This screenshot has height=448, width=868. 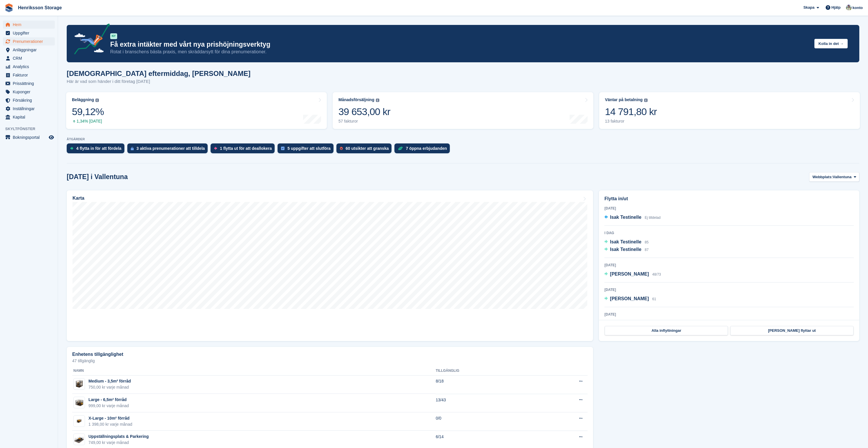 I want to click on span: Fakturor, so click(x=30, y=75).